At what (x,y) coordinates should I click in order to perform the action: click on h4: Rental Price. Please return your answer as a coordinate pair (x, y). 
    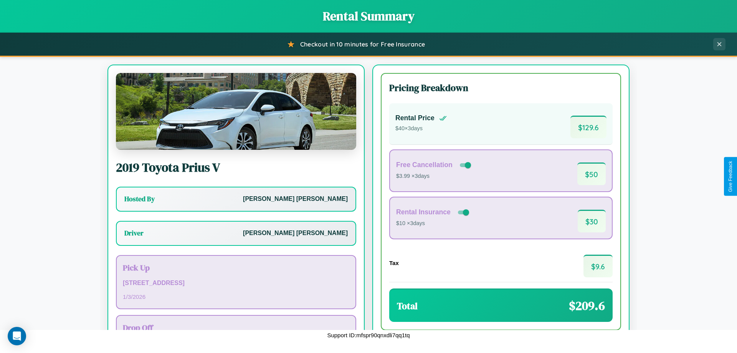
    Looking at the image, I should click on (415, 118).